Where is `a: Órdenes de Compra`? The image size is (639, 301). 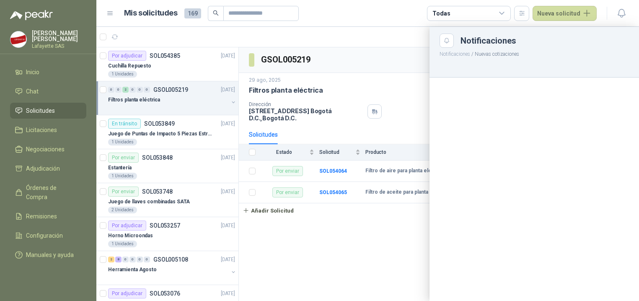 a: Órdenes de Compra is located at coordinates (48, 192).